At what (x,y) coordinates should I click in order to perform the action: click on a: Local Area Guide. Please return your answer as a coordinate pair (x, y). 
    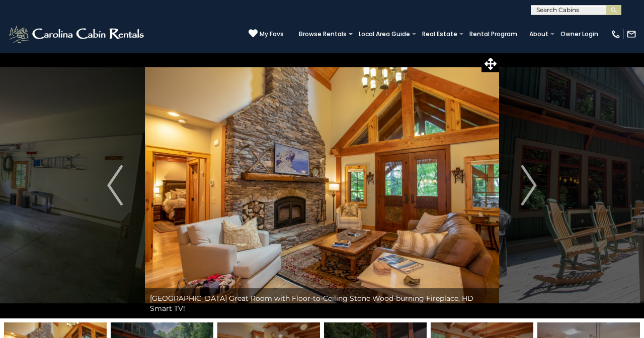
    Looking at the image, I should click on (385, 34).